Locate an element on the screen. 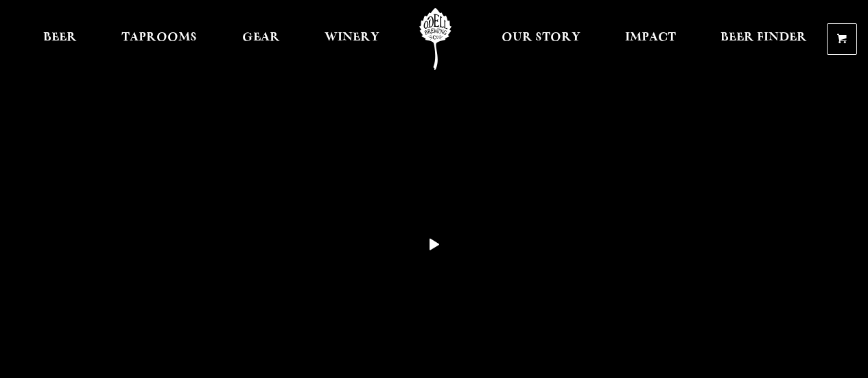 This screenshot has width=868, height=378. a: Odell Home is located at coordinates (435, 39).